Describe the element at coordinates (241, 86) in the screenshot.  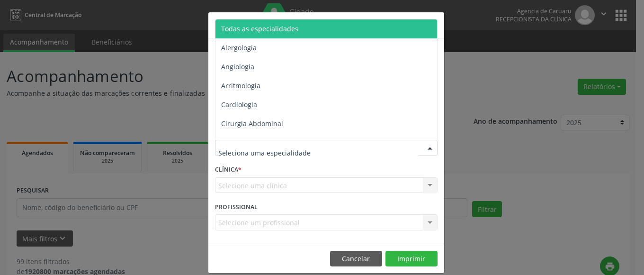
I see `span: Arritmologia` at that location.